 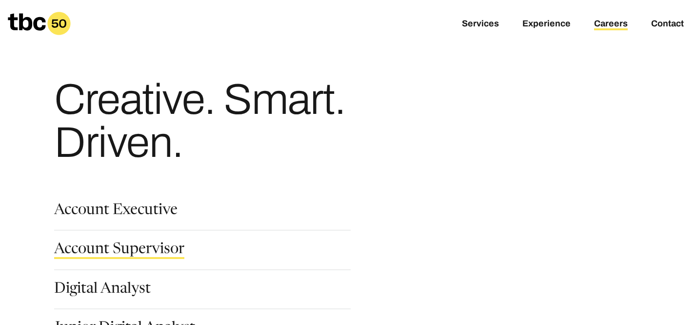 I want to click on a: Contact, so click(x=668, y=24).